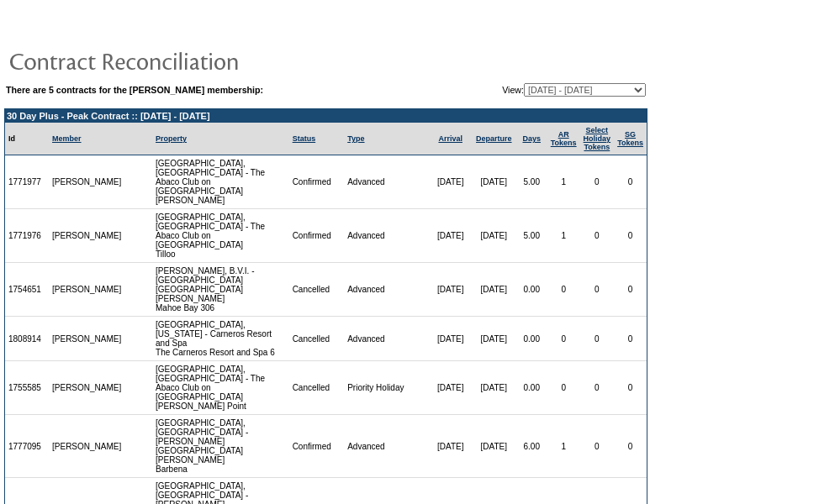 The image size is (835, 504). Describe the element at coordinates (450, 139) in the screenshot. I see `a: Arrival` at that location.